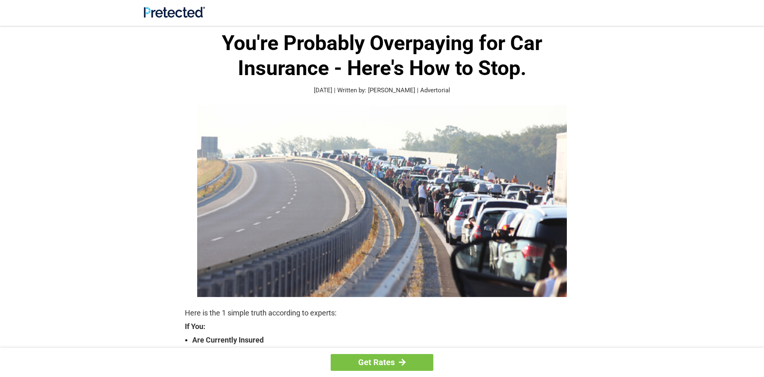  What do you see at coordinates (174, 12) in the screenshot?
I see `img: Site Logo` at bounding box center [174, 12].